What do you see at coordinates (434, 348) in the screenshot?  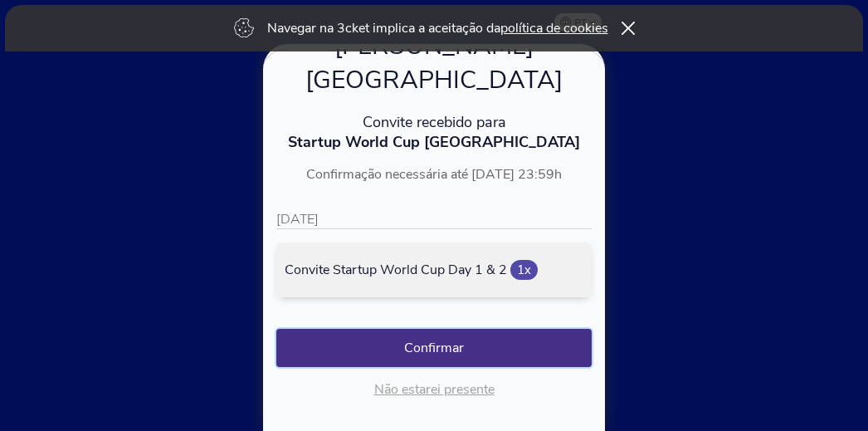 I see `button: Confirmar` at bounding box center [434, 348].